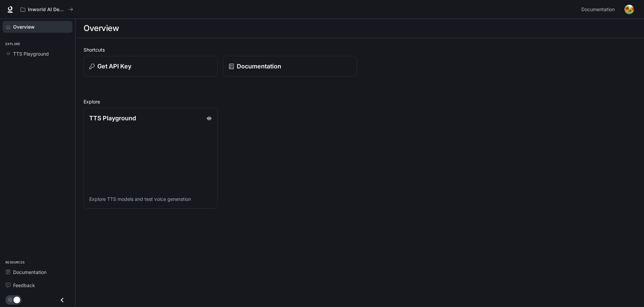 This screenshot has height=307, width=644. What do you see at coordinates (151, 199) in the screenshot?
I see `p: Explore TTS models and test voice generation` at bounding box center [151, 199].